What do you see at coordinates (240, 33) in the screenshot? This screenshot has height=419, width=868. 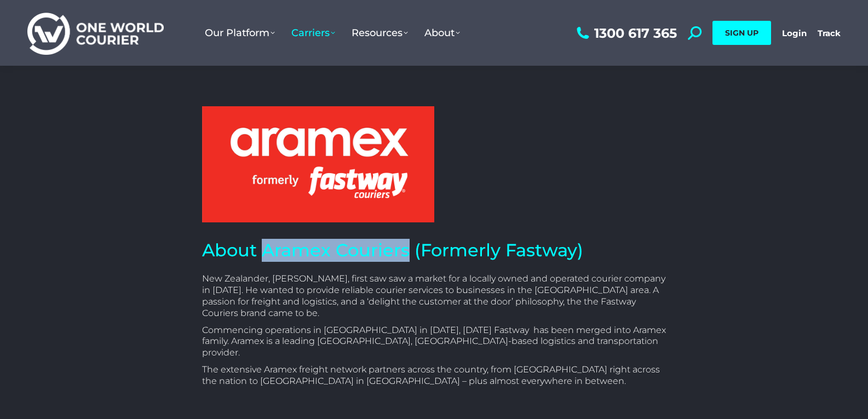 I see `span: Our Platform` at bounding box center [240, 33].